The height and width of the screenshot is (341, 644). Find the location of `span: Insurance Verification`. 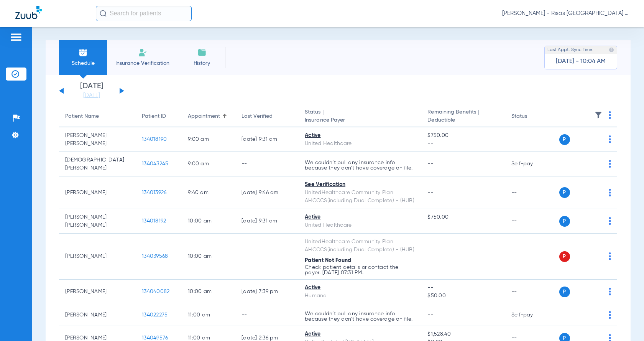

span: Insurance Verification is located at coordinates (142, 63).